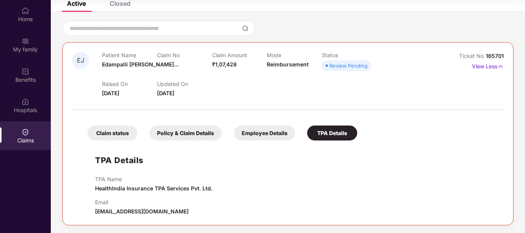  Describe the element at coordinates (142, 202) in the screenshot. I see `p: Email` at that location.